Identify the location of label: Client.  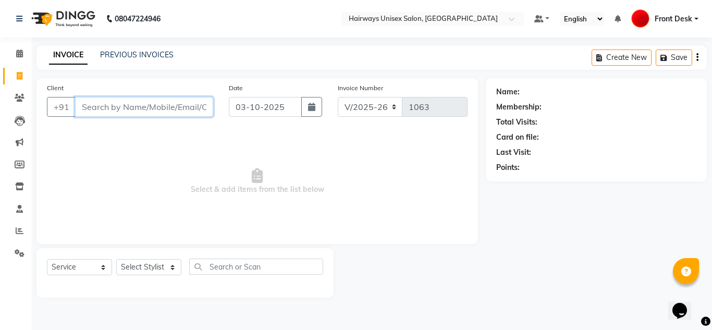
(55, 88).